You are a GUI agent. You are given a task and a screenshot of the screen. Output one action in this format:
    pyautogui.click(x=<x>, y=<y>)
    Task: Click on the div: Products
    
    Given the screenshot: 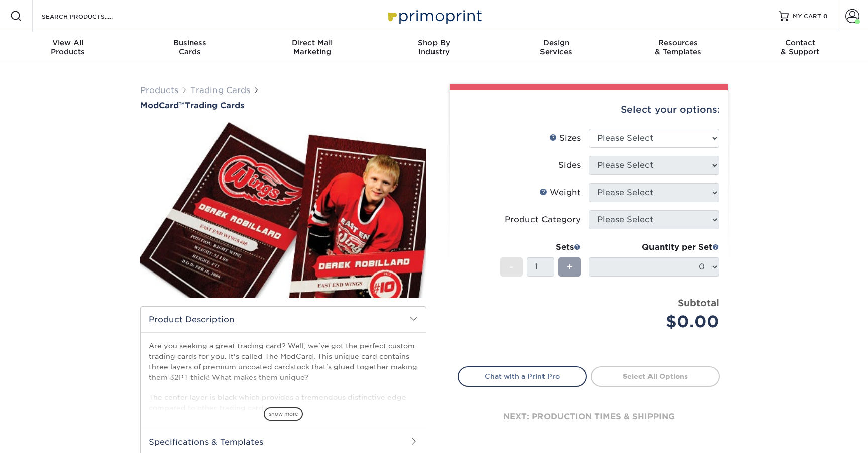 What is the action you would take?
    pyautogui.click(x=68, y=47)
    